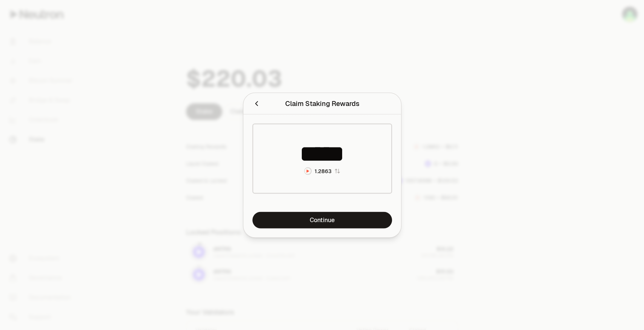 The height and width of the screenshot is (330, 644). What do you see at coordinates (322, 220) in the screenshot?
I see `a: Continue` at bounding box center [322, 220].